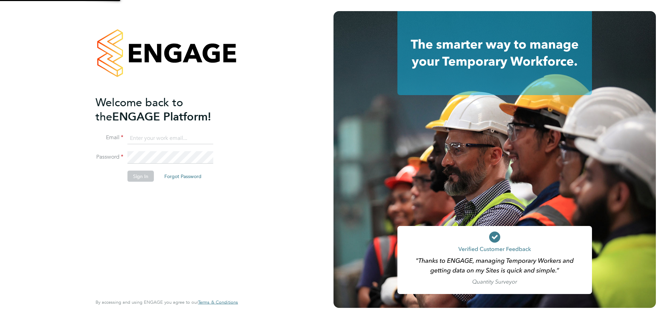  Describe the element at coordinates (139, 109) in the screenshot. I see `span: Welcome back to the` at that location.